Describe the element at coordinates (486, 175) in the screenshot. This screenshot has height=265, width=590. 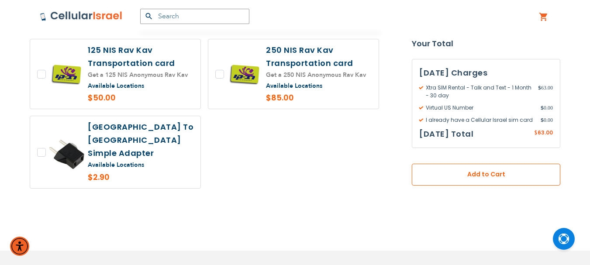
I see `button: Add to Cart` at that location.